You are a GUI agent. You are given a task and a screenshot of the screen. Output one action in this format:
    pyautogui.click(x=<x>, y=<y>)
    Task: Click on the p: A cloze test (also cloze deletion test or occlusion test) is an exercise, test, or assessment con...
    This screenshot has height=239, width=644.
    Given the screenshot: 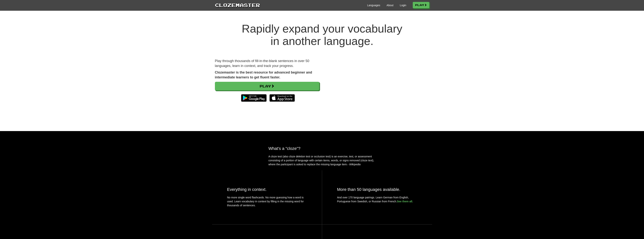 What is the action you would take?
    pyautogui.click(x=322, y=160)
    